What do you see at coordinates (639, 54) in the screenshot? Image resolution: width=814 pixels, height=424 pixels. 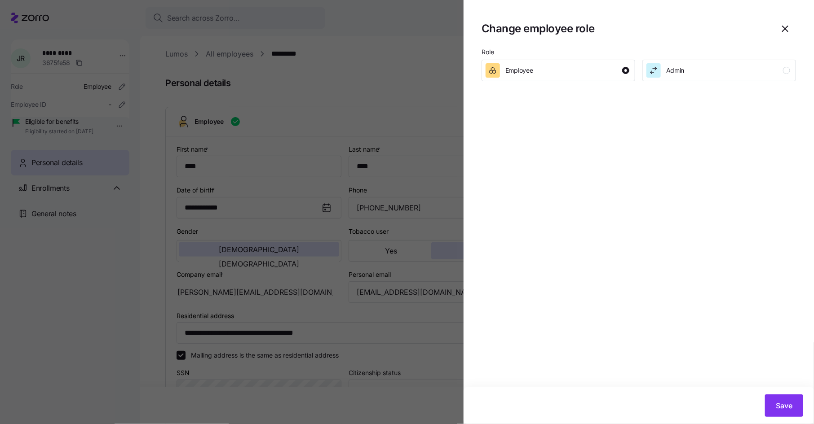 I see `p: Role` at bounding box center [639, 54].